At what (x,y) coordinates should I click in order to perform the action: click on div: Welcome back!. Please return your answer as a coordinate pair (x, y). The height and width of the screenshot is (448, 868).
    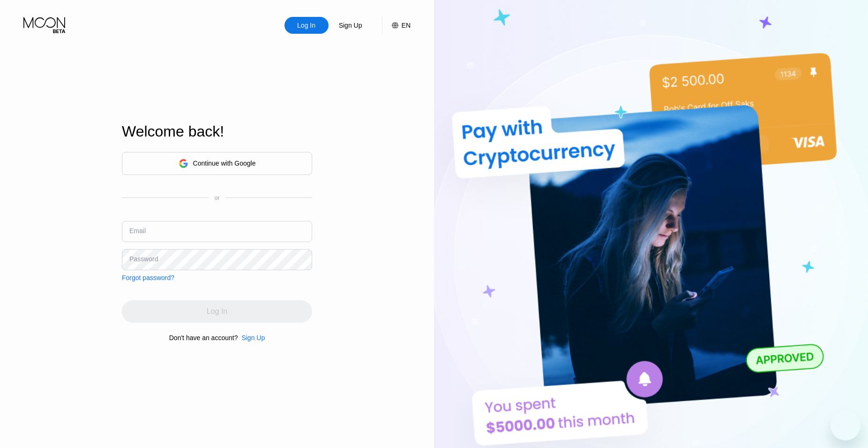
    Looking at the image, I should click on (217, 131).